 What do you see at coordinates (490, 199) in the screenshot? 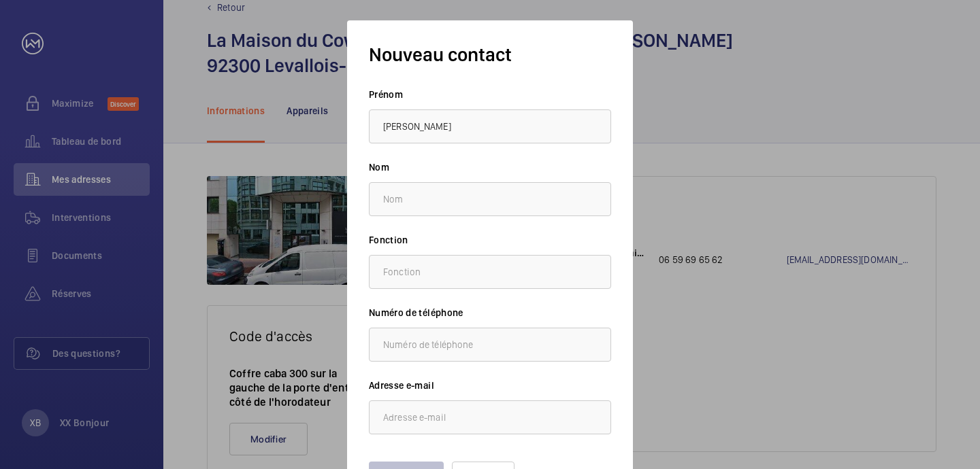
I see `input: Nom` at bounding box center [490, 199].